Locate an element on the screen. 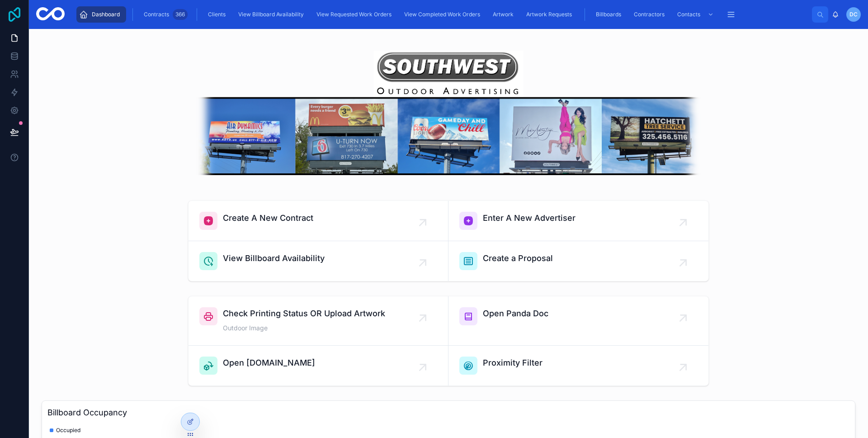 The width and height of the screenshot is (868, 438). span: Create a Proposal is located at coordinates (518, 258).